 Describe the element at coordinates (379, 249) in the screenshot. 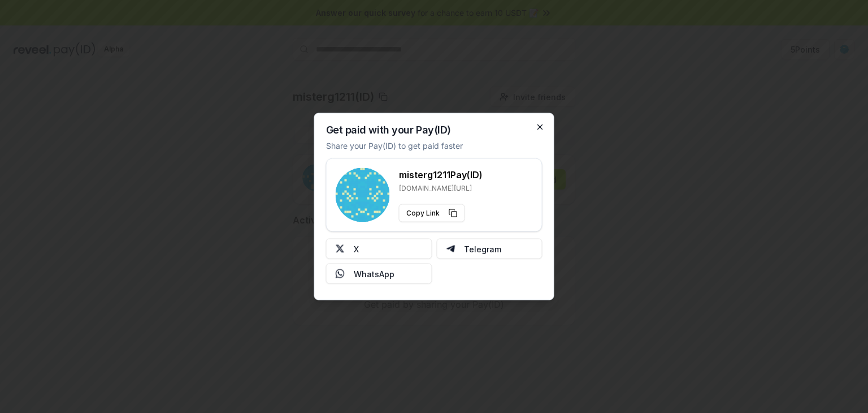

I see `button: X` at that location.